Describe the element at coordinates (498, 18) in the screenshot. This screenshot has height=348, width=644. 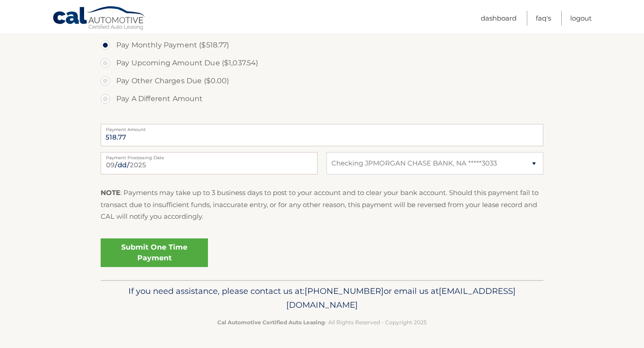
I see `a: Dashboard` at that location.